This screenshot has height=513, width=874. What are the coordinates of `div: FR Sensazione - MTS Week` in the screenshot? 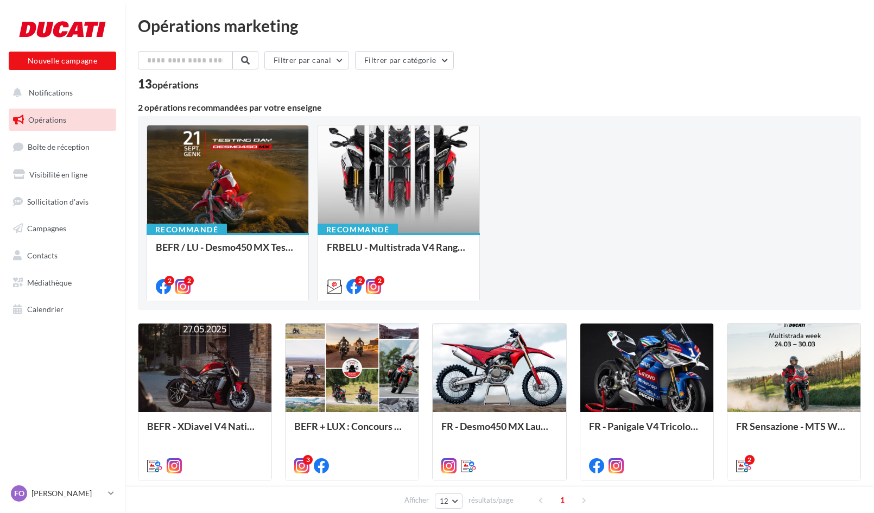 It's located at (793, 431).